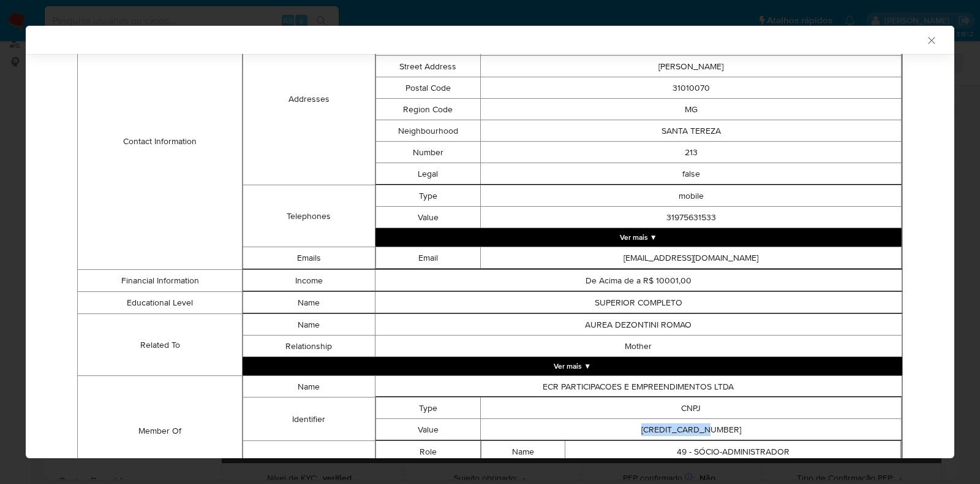 The image size is (980, 484). Describe the element at coordinates (733, 451) in the screenshot. I see `td: 49 - SÓCIO-ADMINISTRADOR` at that location.